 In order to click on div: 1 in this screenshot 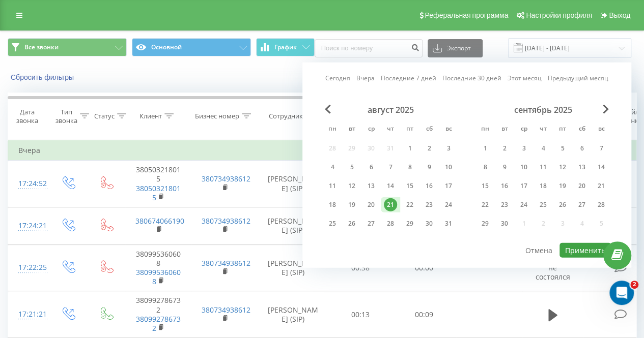, I will do `click(485, 148)`.